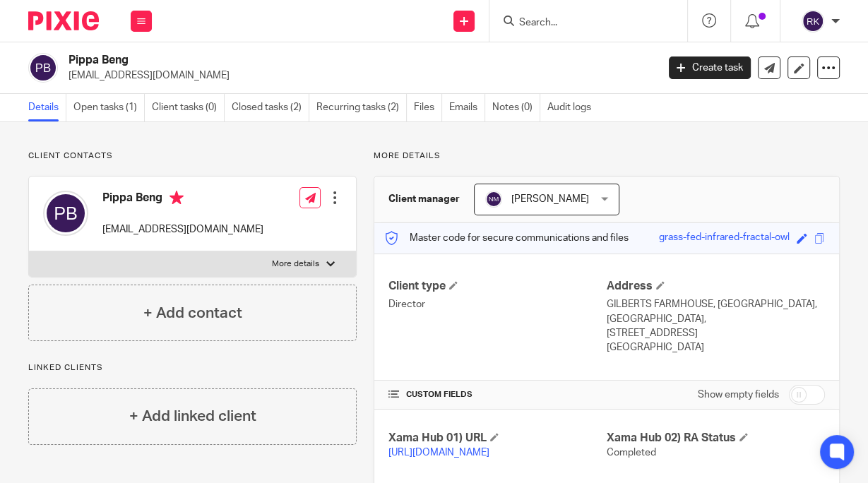 Image resolution: width=868 pixels, height=483 pixels. What do you see at coordinates (183, 199) in the screenshot?
I see `h4: Pippa Beng` at bounding box center [183, 199].